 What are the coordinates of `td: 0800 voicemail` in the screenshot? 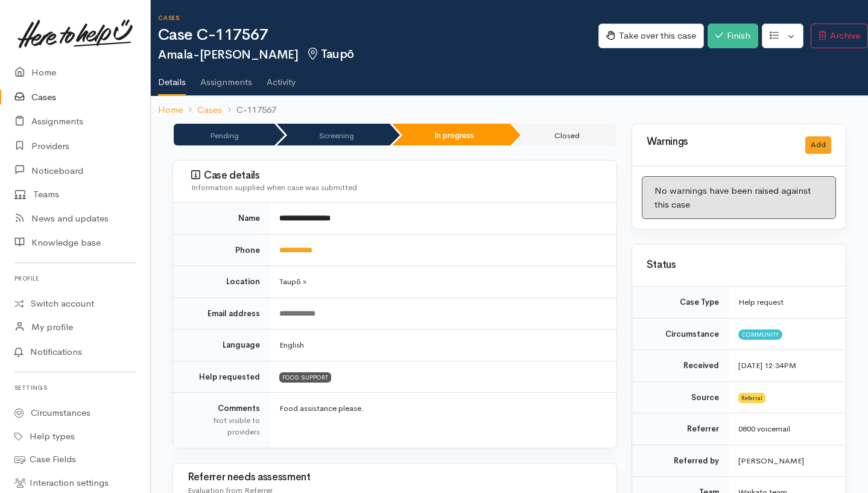 It's located at (787, 429).